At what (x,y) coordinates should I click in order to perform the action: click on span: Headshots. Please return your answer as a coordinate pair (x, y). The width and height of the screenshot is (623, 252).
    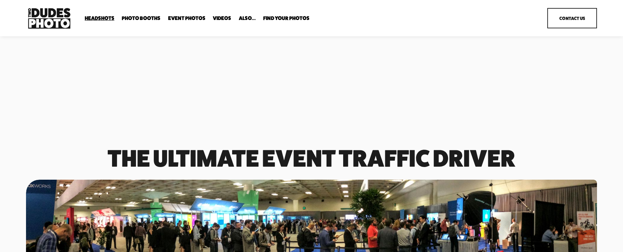
    Looking at the image, I should click on (99, 18).